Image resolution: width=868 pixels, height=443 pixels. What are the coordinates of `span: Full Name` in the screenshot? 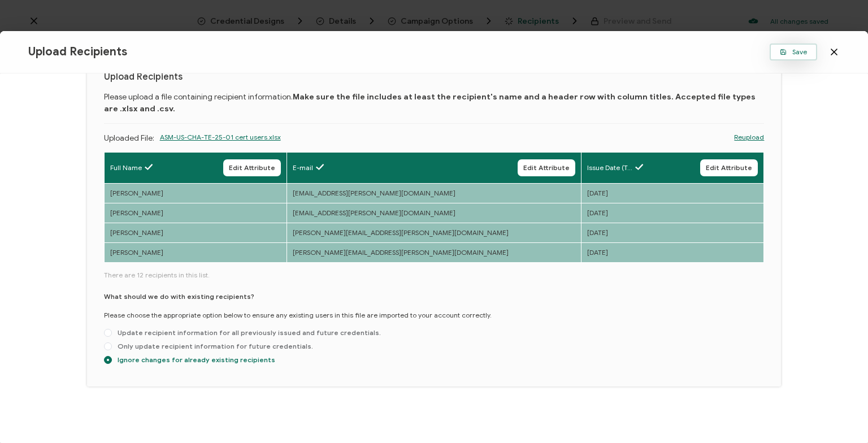 It's located at (126, 168).